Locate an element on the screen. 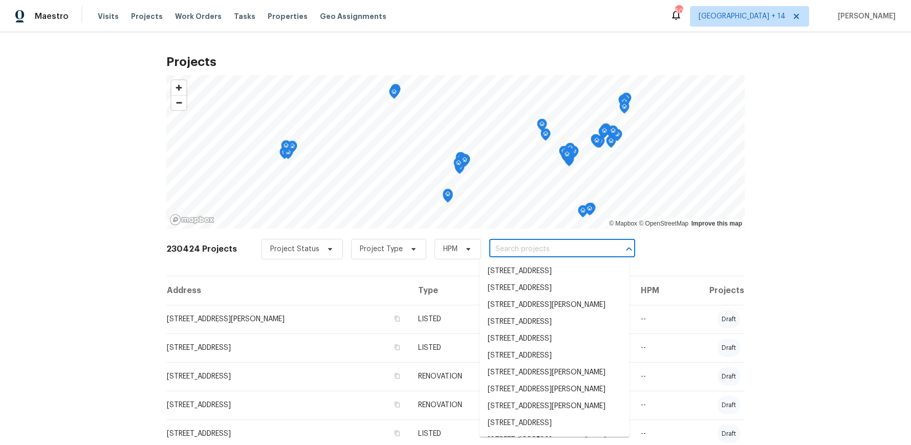  th: Address is located at coordinates (288, 291).